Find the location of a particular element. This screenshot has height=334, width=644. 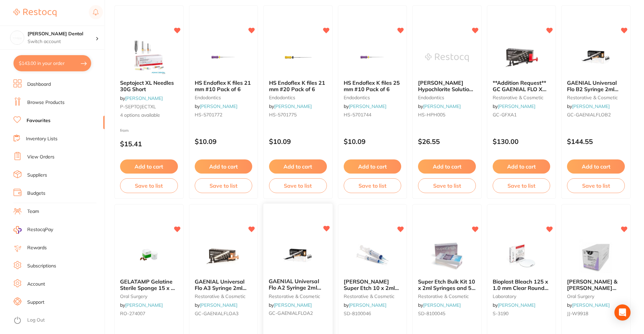

img: GELATAMP Gelatine Sterile Sponge 15 x 7 x 7mm Tub of 50 is located at coordinates (149, 256).